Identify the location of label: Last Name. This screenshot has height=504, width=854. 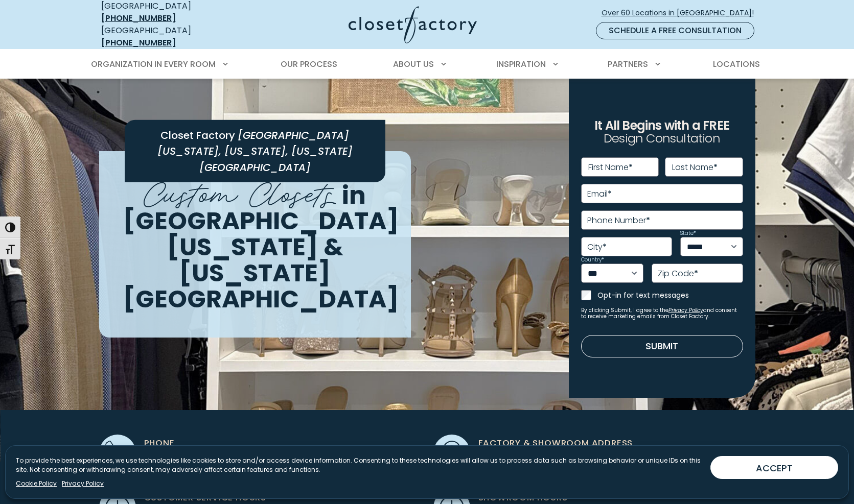
(695, 167).